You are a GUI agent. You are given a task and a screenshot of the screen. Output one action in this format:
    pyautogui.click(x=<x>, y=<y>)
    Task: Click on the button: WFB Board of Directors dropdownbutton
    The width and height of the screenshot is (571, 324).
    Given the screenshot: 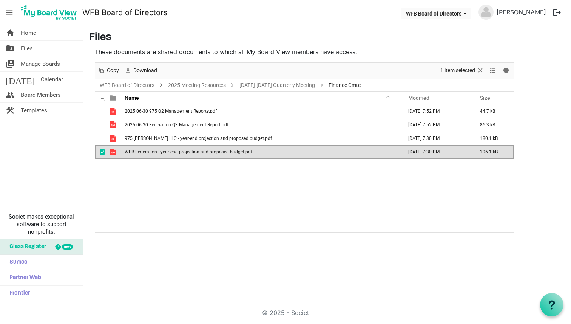 What is the action you would take?
    pyautogui.click(x=436, y=13)
    